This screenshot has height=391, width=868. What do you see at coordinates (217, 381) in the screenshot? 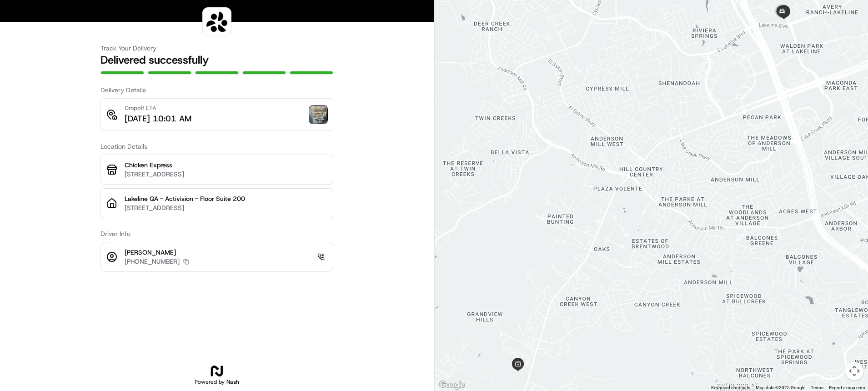
I see `h2: Powered by` at bounding box center [217, 381].